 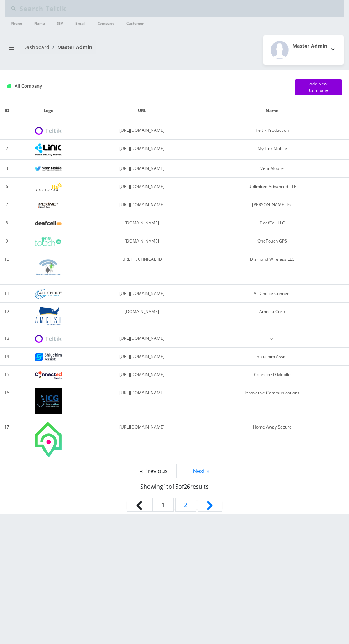 What do you see at coordinates (81, 23) in the screenshot?
I see `a: Email` at bounding box center [81, 23].